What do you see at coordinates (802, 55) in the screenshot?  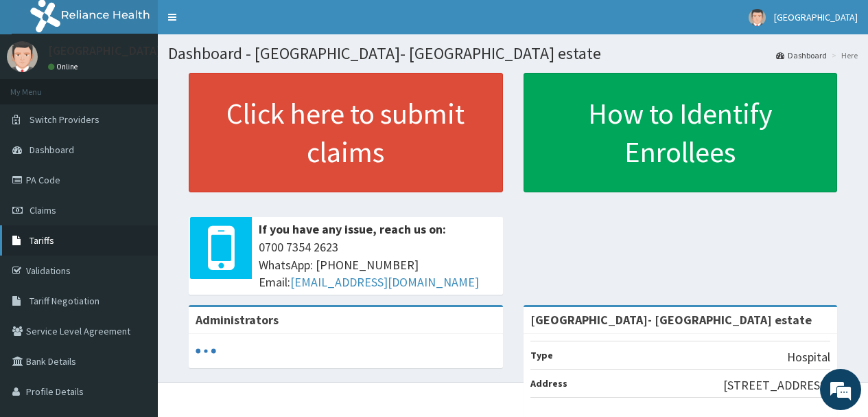 I see `a: Dashboard` at bounding box center [802, 55].